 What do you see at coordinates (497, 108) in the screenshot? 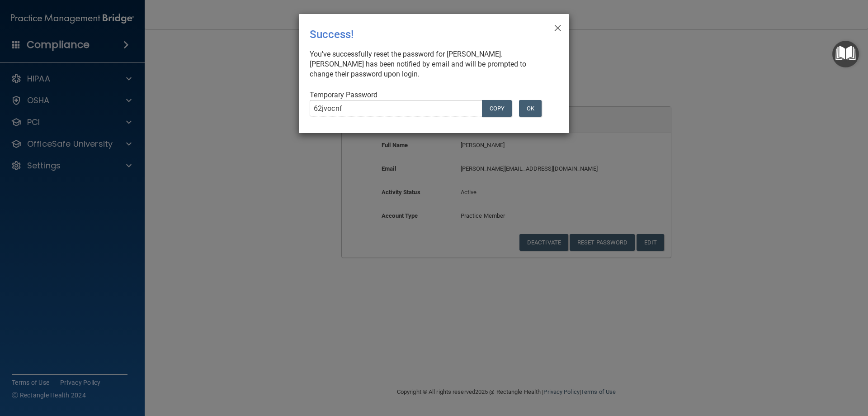
I see `button: COPY` at bounding box center [497, 108].